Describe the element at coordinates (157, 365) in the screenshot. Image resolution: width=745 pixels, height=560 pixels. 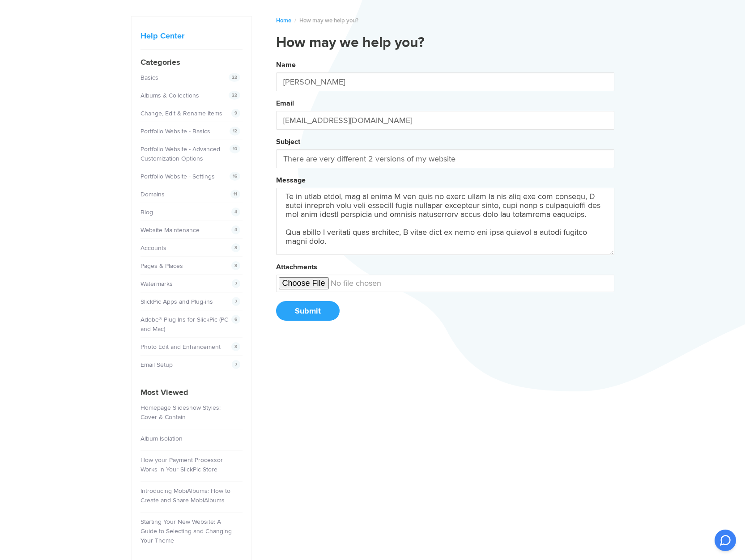
I see `a: Email Setup` at that location.